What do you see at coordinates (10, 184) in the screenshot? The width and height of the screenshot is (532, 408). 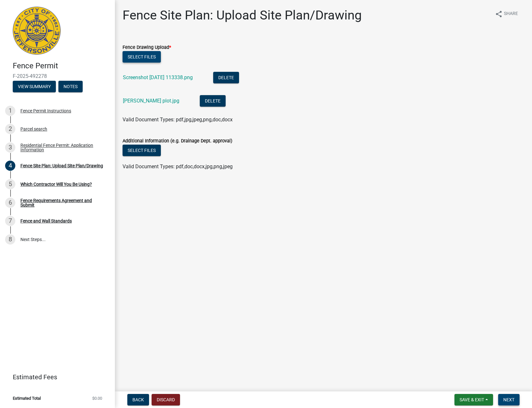 I see `div: 5` at bounding box center [10, 184].